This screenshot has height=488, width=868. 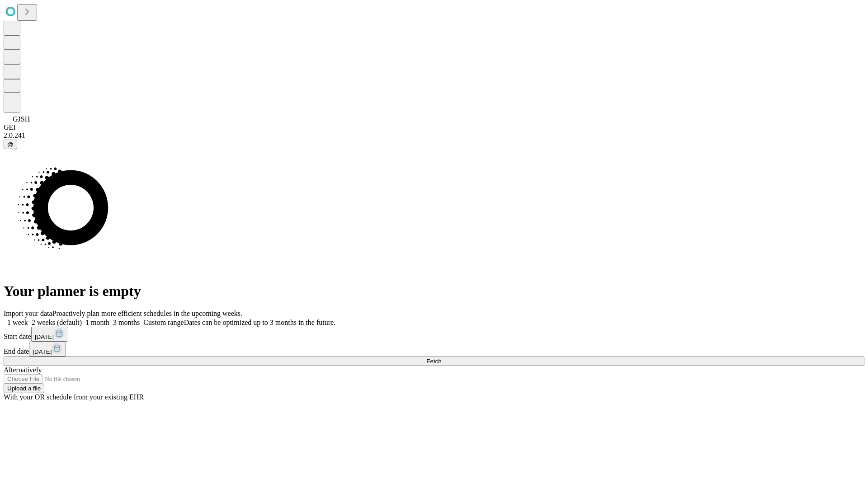 What do you see at coordinates (434, 349) in the screenshot?
I see `div: End date` at bounding box center [434, 349].